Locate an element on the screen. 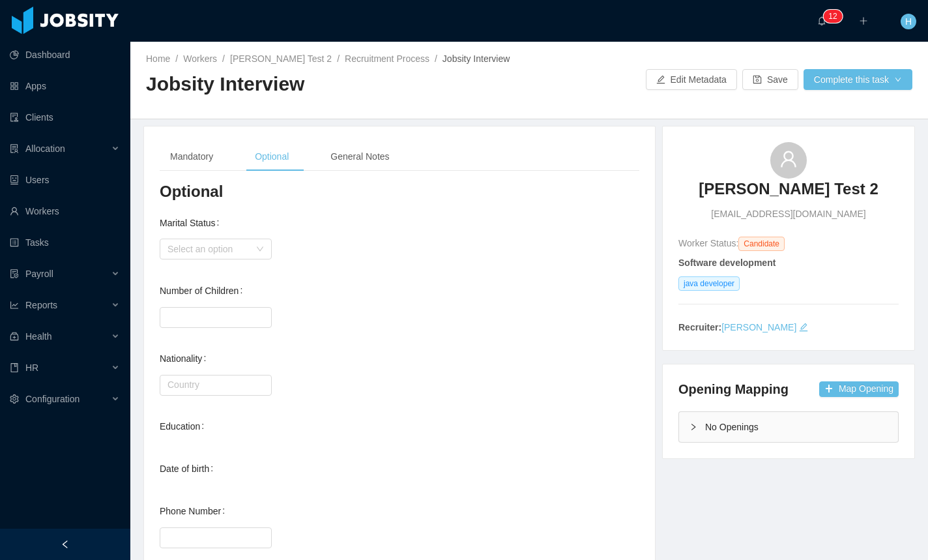  i: icon: file-protect is located at coordinates (14, 274).